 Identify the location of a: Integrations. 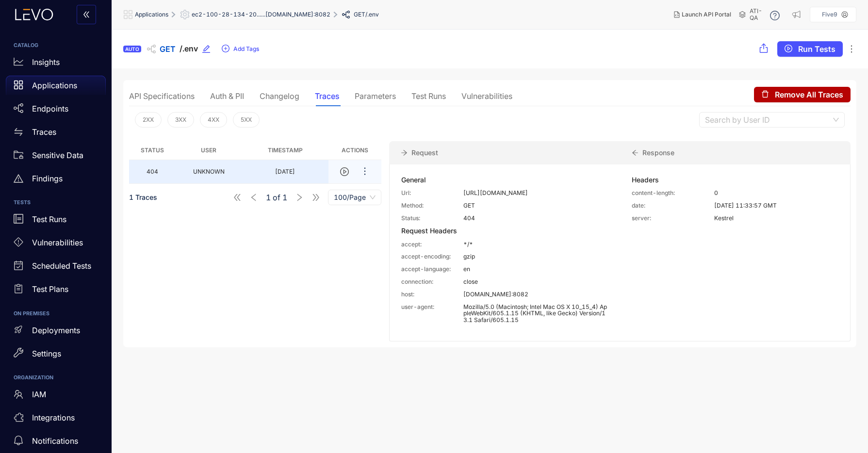
(56, 420).